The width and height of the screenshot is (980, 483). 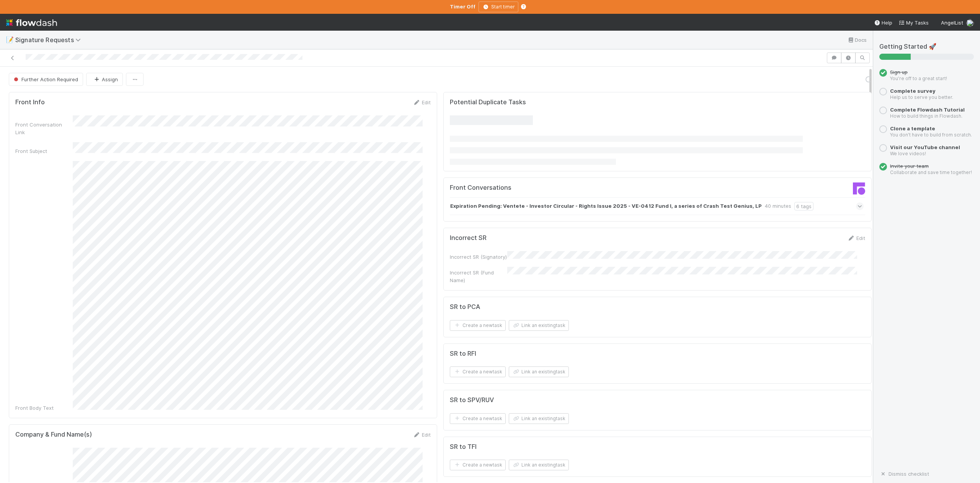 What do you see at coordinates (913, 91) in the screenshot?
I see `span: Complete survey` at bounding box center [913, 91].